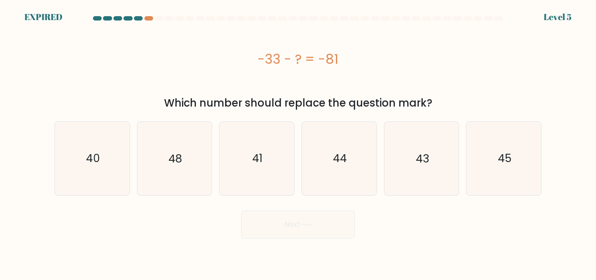 Image resolution: width=596 pixels, height=280 pixels. What do you see at coordinates (505, 158) in the screenshot?
I see `text: 45` at bounding box center [505, 158].